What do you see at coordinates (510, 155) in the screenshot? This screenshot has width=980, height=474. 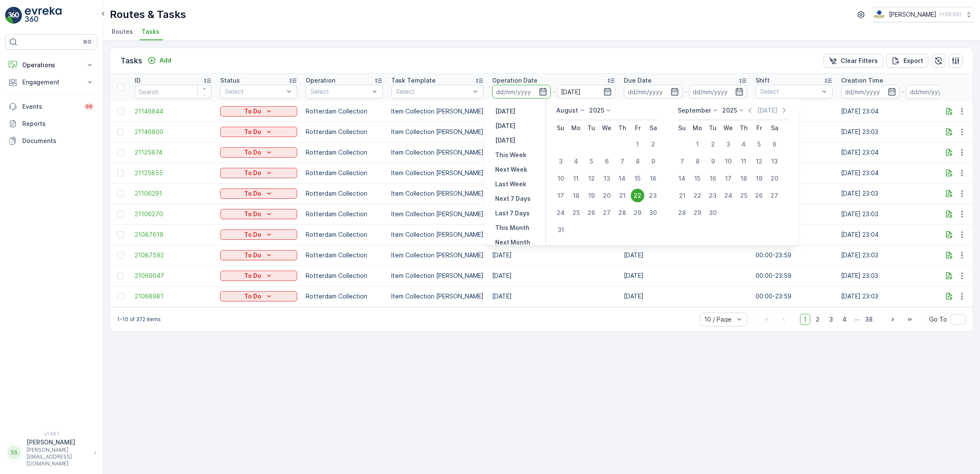 I see `p: This Week` at bounding box center [510, 155].